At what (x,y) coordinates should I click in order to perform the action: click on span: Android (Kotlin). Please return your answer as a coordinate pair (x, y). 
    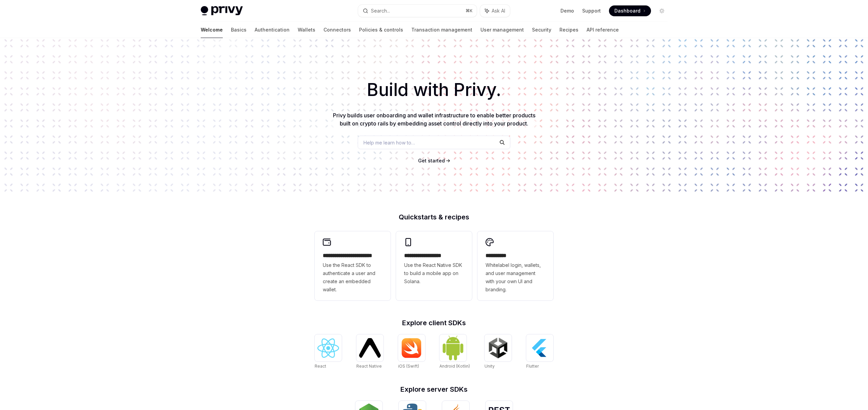
    Looking at the image, I should click on (455, 366).